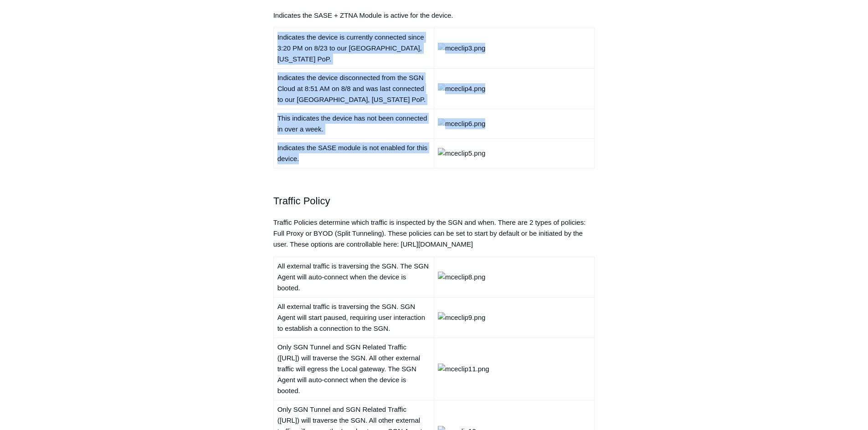  What do you see at coordinates (461, 89) in the screenshot?
I see `img: mceclip4.png` at bounding box center [461, 89].